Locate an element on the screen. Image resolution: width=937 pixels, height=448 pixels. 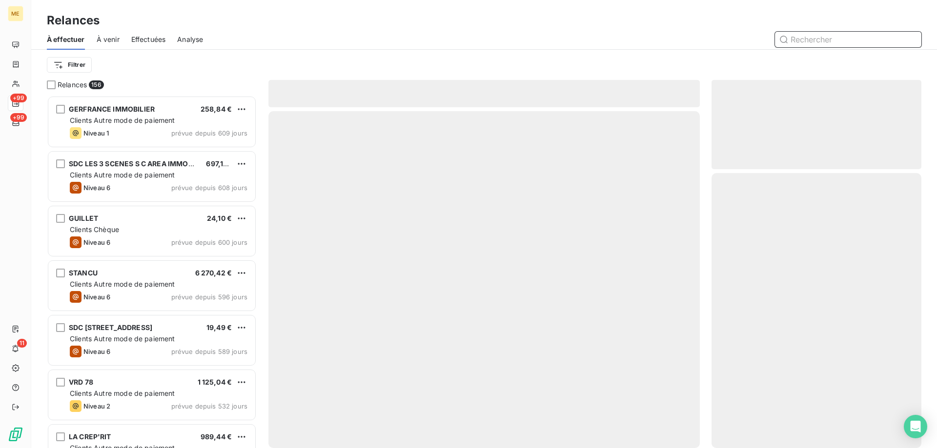
span: Relances is located at coordinates (72, 85).